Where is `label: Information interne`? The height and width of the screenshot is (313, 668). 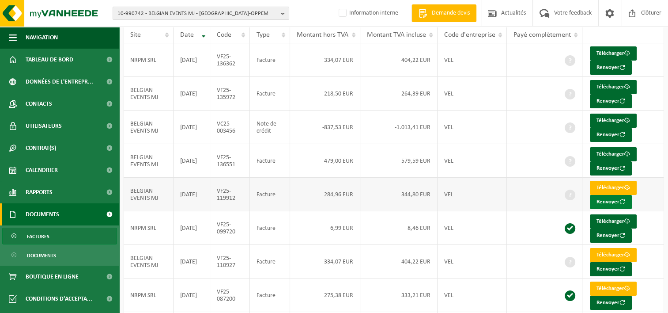
label: Information interne is located at coordinates (367, 13).